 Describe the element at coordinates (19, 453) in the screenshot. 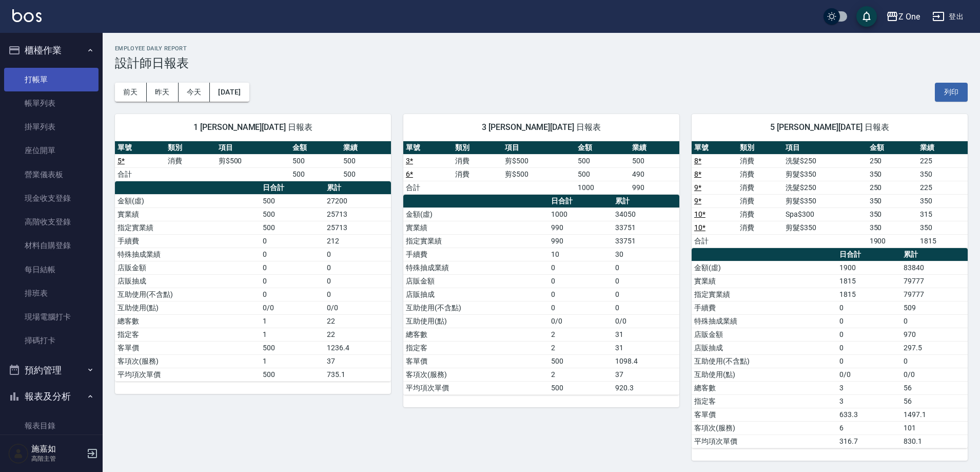

I see `img: Person` at that location.